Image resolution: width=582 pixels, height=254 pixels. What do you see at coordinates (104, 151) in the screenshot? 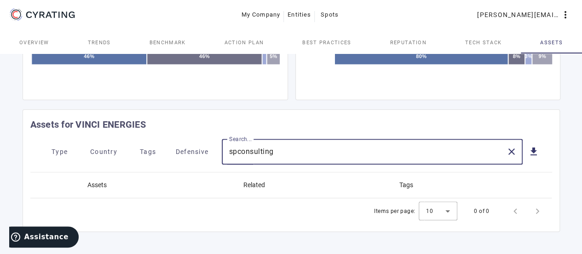
I see `button: Country` at bounding box center [104, 151].